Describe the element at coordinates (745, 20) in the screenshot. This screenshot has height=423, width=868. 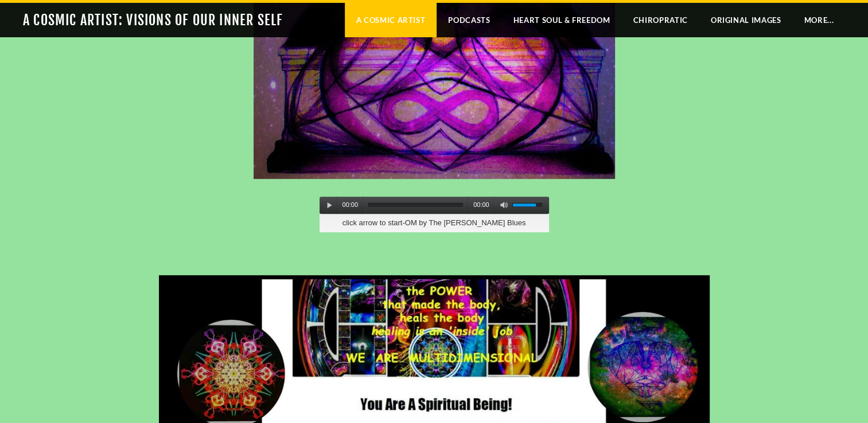
I see `a: Original Images` at that location.